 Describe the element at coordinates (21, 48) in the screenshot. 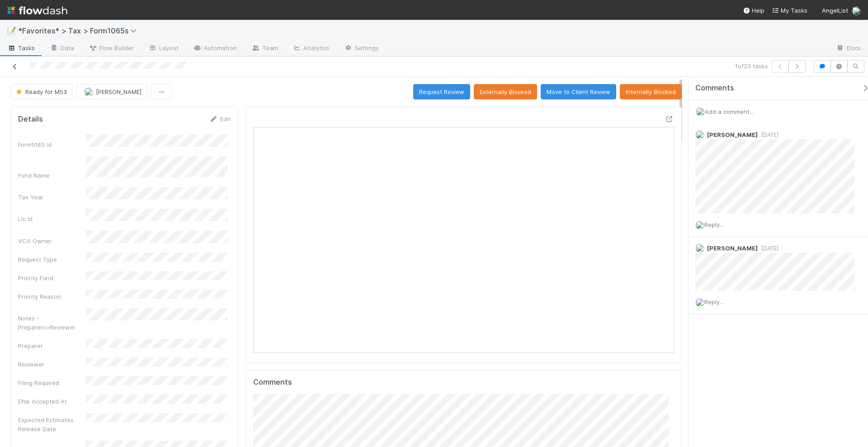

I see `span: Tasks` at that location.